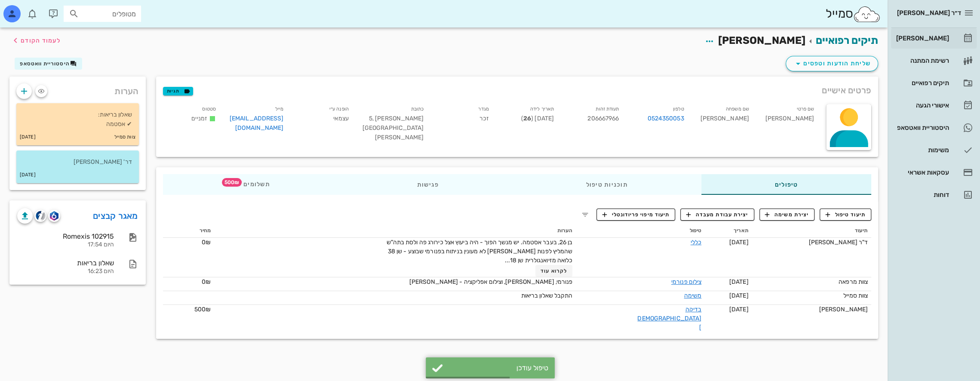  What do you see at coordinates (665, 118) in the screenshot?
I see `a: 0524350053` at bounding box center [665, 118].